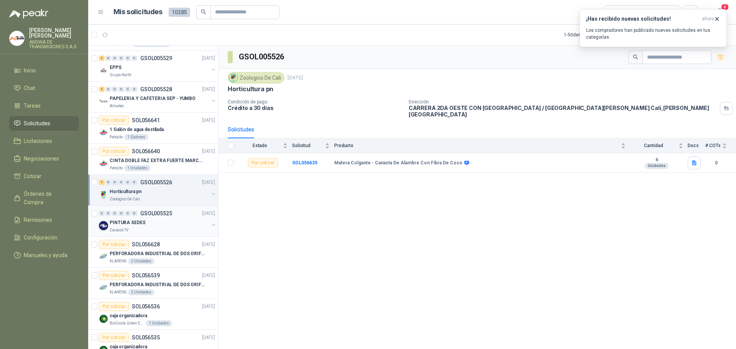  Describe the element at coordinates (41, 159) in the screenshot. I see `span: Negociaciones` at that location.